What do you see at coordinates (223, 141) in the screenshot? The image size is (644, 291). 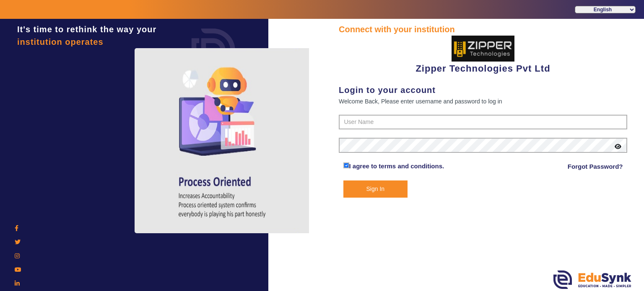 I see `img: login4.png` at bounding box center [223, 141].